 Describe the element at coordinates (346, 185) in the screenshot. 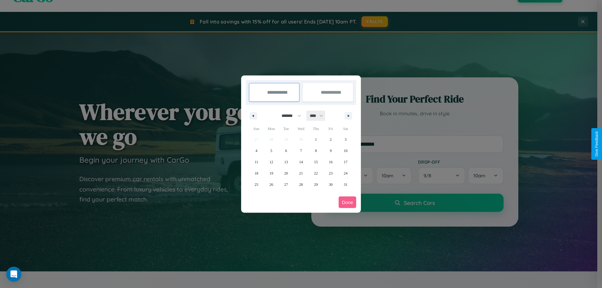

I see `button: 31` at that location.